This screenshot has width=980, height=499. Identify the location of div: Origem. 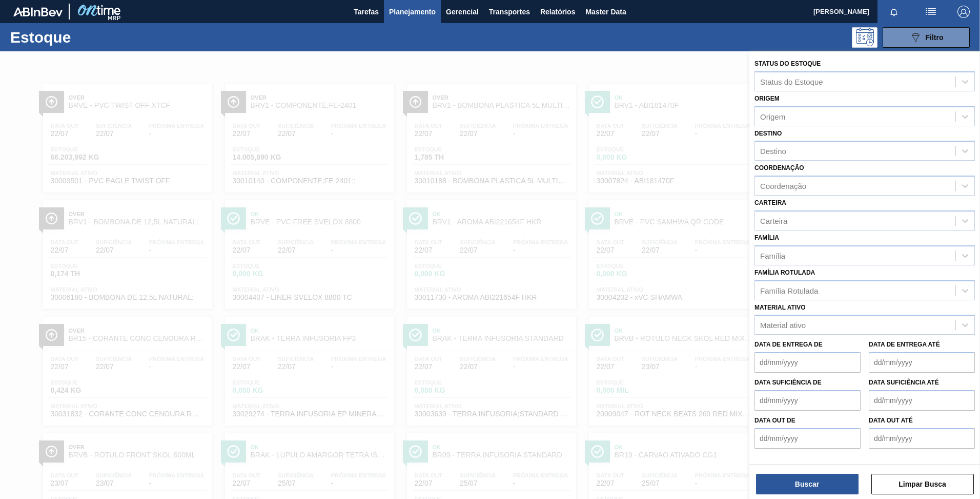
(772, 116).